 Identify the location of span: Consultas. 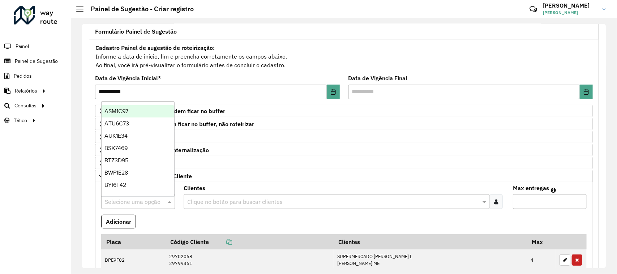
(25, 105).